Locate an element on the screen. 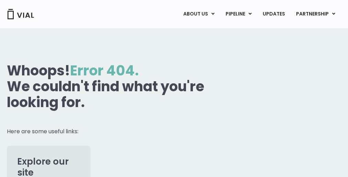  a: PARTNERSHIPMenu Toggle is located at coordinates (315, 14).